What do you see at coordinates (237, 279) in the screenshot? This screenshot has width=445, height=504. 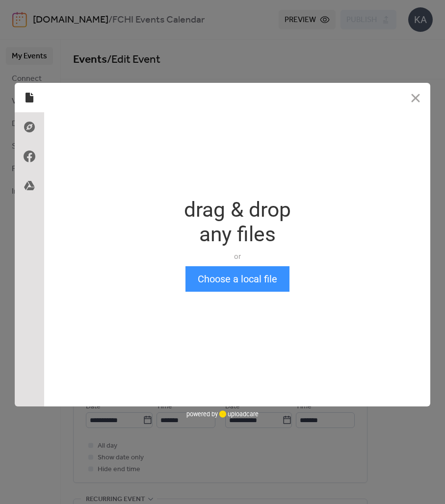 I see `button: Choose a local file` at bounding box center [237, 279].